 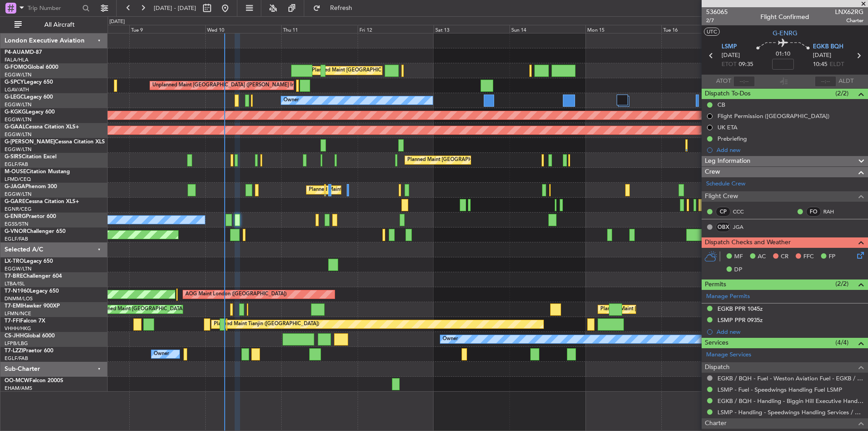 What do you see at coordinates (17, 90) in the screenshot?
I see `a: LGAV/ATH` at bounding box center [17, 90].